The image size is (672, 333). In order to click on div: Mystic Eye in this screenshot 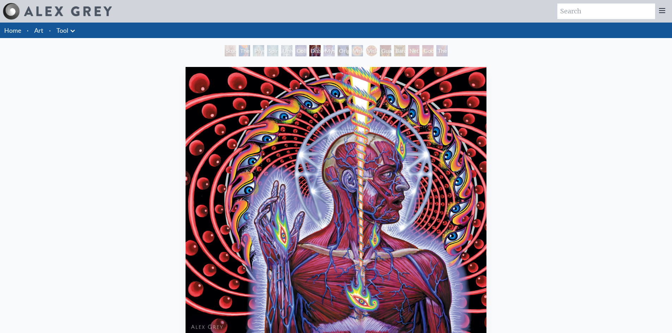, I will do `click(329, 51)`.